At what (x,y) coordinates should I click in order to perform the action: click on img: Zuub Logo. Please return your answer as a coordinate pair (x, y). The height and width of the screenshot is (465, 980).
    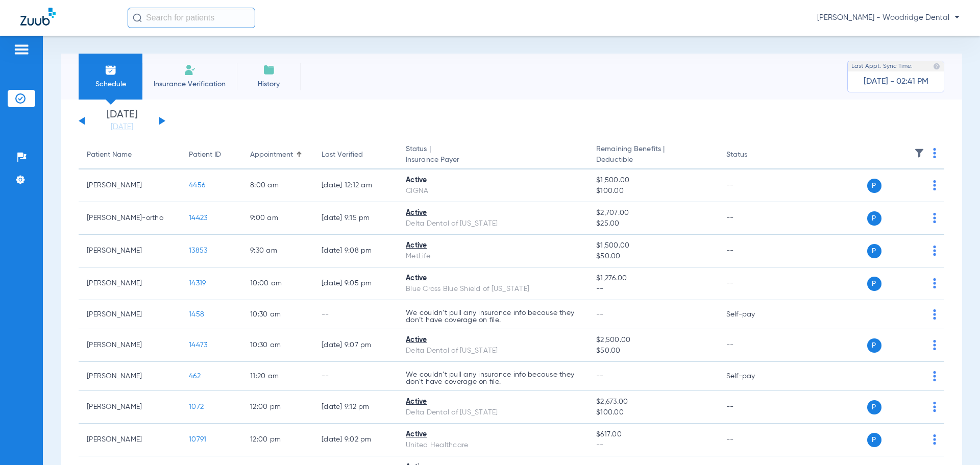
    Looking at the image, I should click on (38, 16).